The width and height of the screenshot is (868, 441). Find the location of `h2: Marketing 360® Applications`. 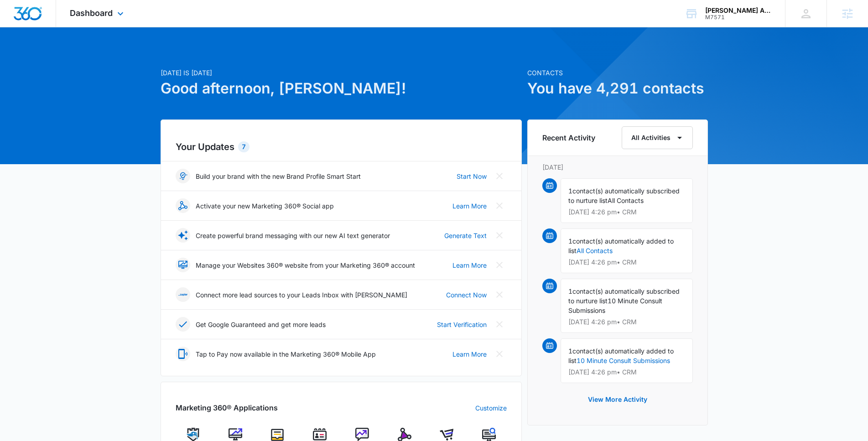

h2: Marketing 360® Applications is located at coordinates (227, 407).